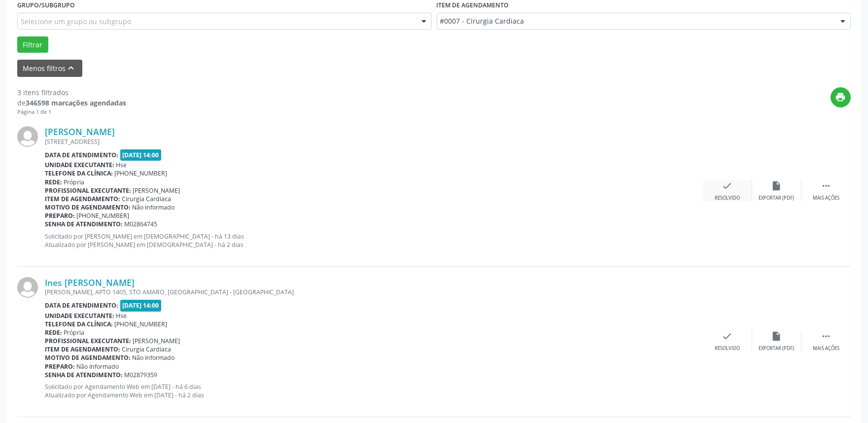 This screenshot has width=868, height=423. I want to click on div: 3 itens filtrados, so click(71, 92).